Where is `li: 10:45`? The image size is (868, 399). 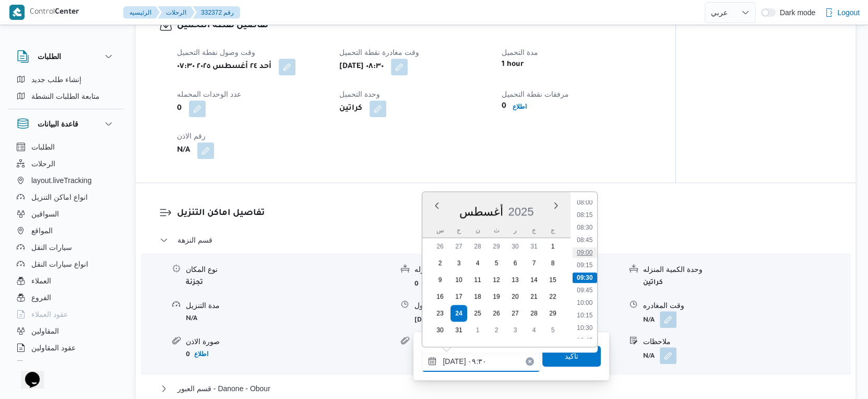
li: 10:45 is located at coordinates (585, 340).